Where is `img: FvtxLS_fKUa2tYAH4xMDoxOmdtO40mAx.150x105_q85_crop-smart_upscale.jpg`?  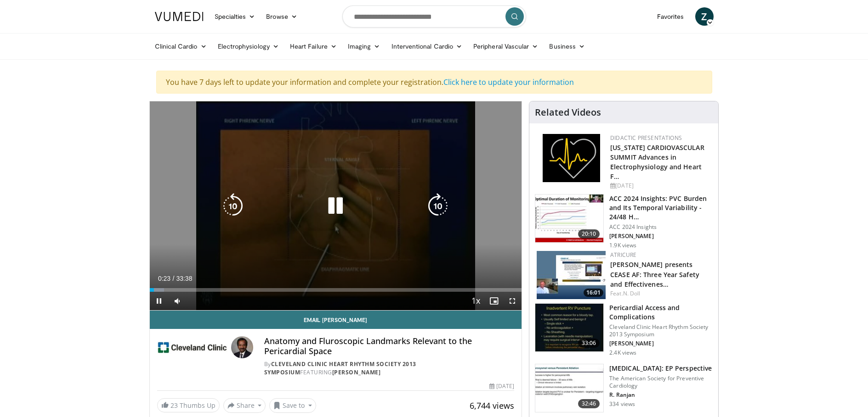 img: FvtxLS_fKUa2tYAH4xMDoxOmdtO40mAx.150x105_q85_crop-smart_upscale.jpg is located at coordinates (570, 328).